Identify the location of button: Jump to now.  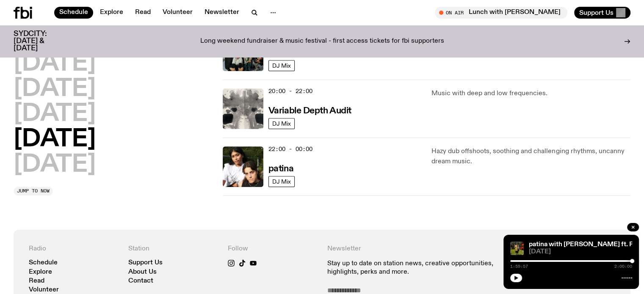
(33, 191).